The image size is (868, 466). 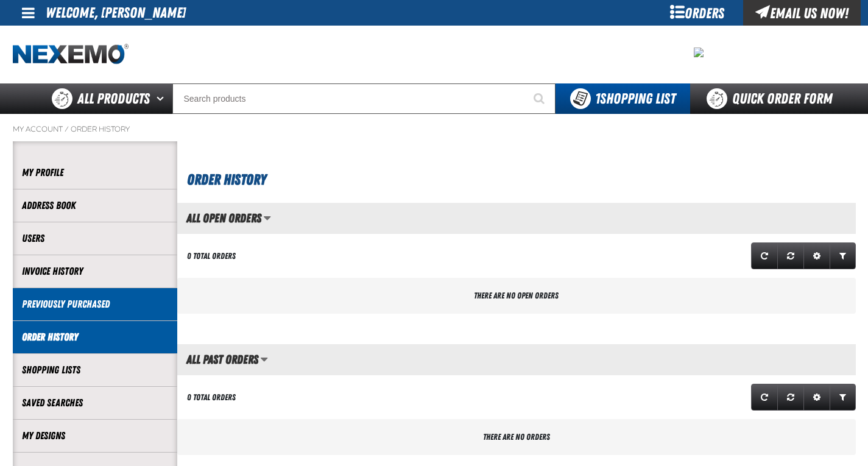 What do you see at coordinates (95, 370) in the screenshot?
I see `a: Shopping Lists` at bounding box center [95, 370].